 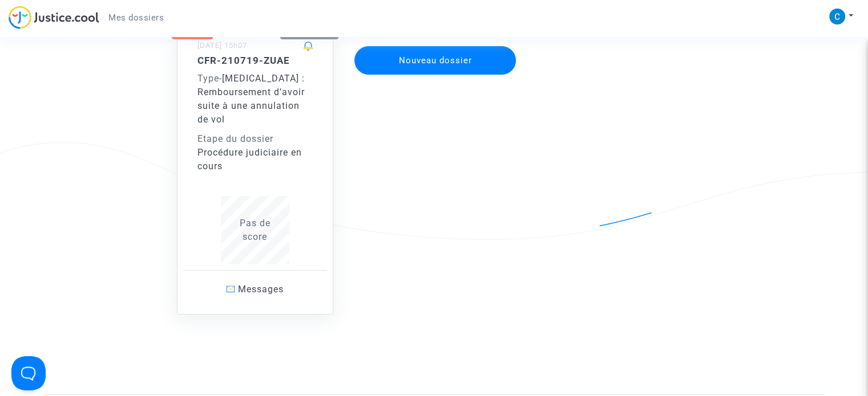 I want to click on div: Etape du dossier, so click(x=255, y=139).